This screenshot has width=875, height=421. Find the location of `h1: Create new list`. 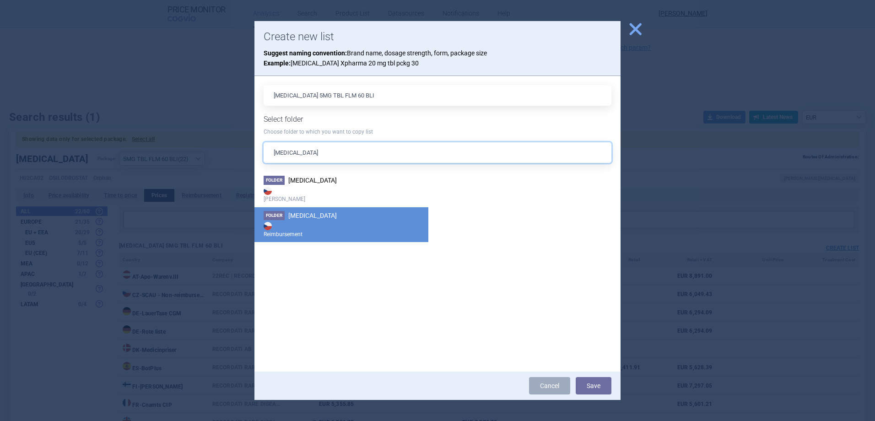

h1: Create new list is located at coordinates (437, 37).